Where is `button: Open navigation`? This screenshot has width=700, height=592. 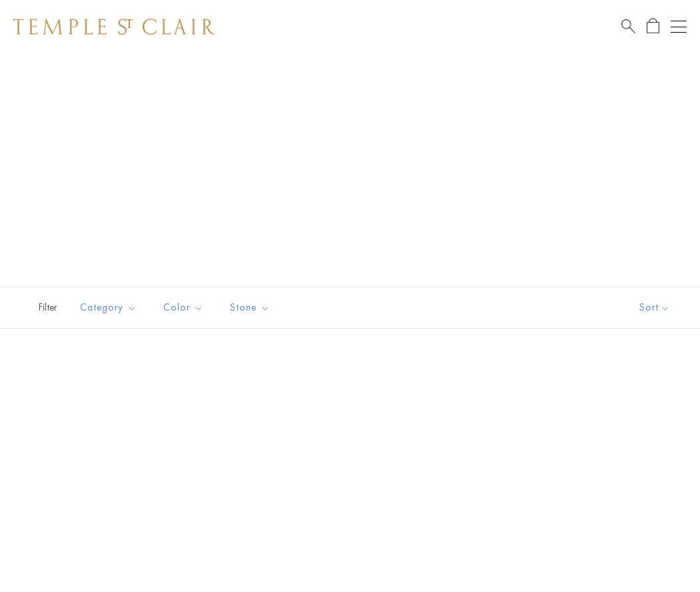 button: Open navigation is located at coordinates (679, 27).